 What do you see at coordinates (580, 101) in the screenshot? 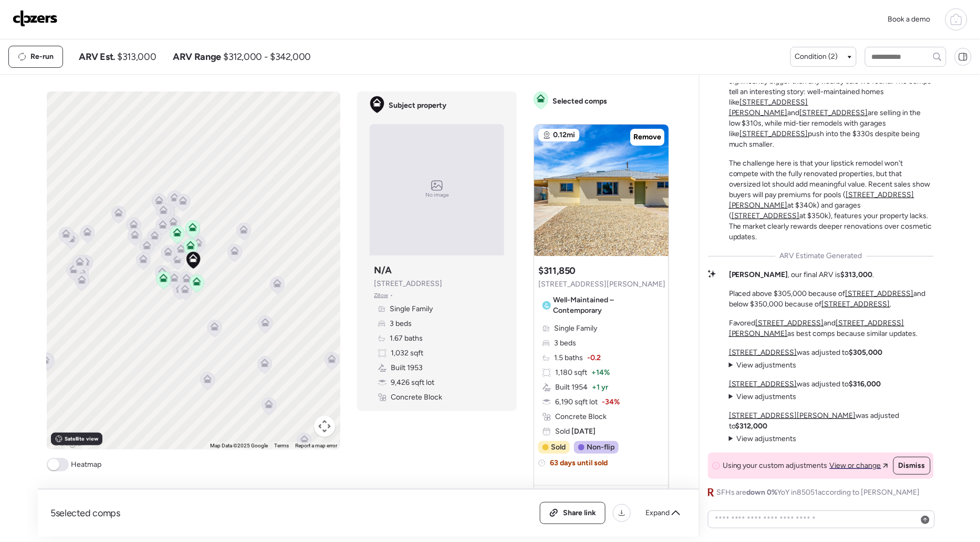
I see `span: Selected comps` at bounding box center [580, 101].